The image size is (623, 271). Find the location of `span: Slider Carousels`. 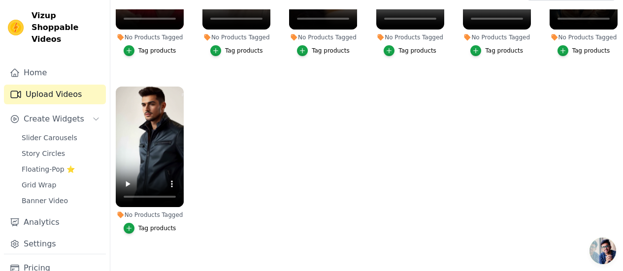

span: Slider Carousels is located at coordinates (49, 138).